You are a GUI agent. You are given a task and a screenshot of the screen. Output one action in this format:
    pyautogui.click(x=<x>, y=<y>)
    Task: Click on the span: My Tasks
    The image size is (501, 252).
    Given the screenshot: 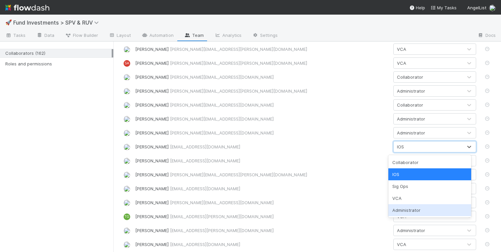 What is the action you would take?
    pyautogui.click(x=444, y=8)
    